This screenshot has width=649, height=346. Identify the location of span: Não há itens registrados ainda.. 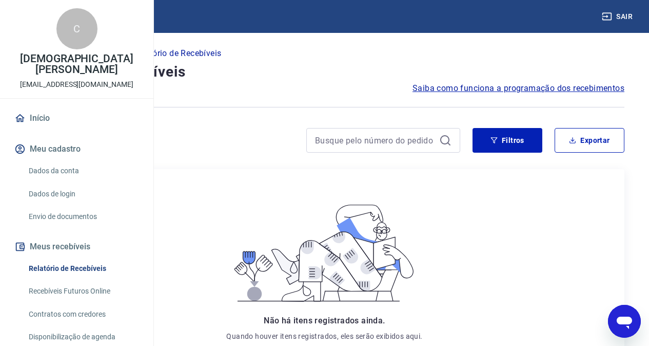
(324, 320).